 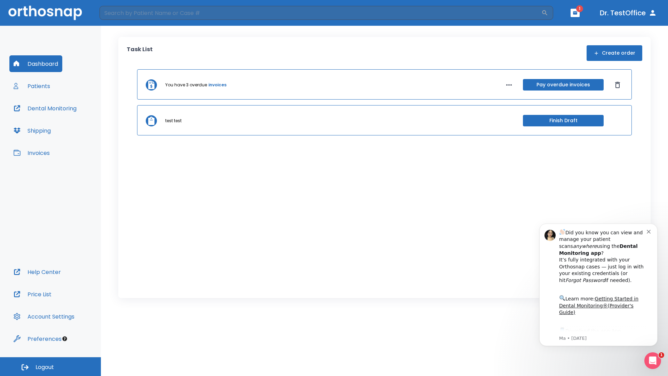 I want to click on img: Profile image for Ma, so click(x=21, y=22).